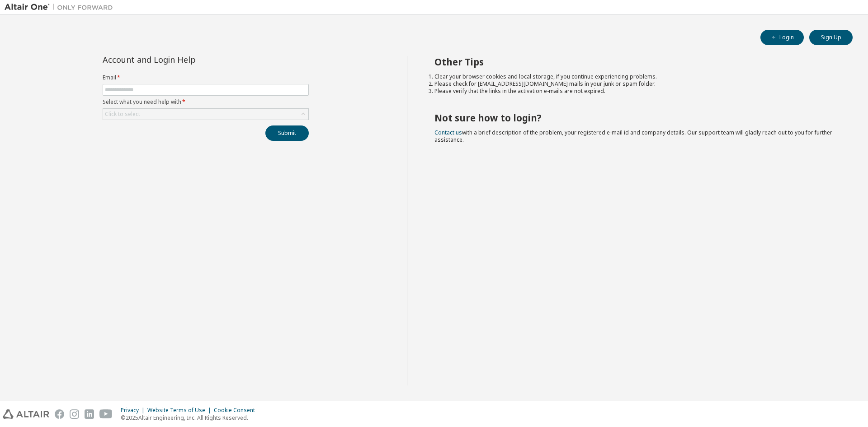 The height and width of the screenshot is (427, 868). Describe the element at coordinates (206, 102) in the screenshot. I see `label: Select what you need help with` at that location.